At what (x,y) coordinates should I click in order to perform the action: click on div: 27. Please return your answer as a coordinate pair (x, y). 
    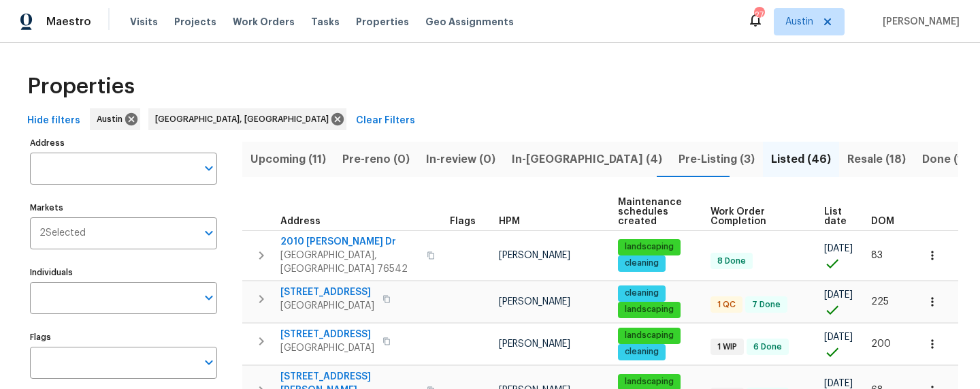
    Looking at the image, I should click on (758, 15).